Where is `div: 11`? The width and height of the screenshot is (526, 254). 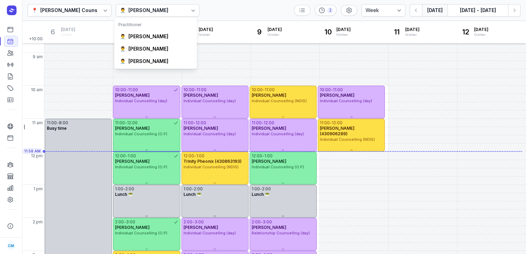 div: 11 is located at coordinates (397, 32).